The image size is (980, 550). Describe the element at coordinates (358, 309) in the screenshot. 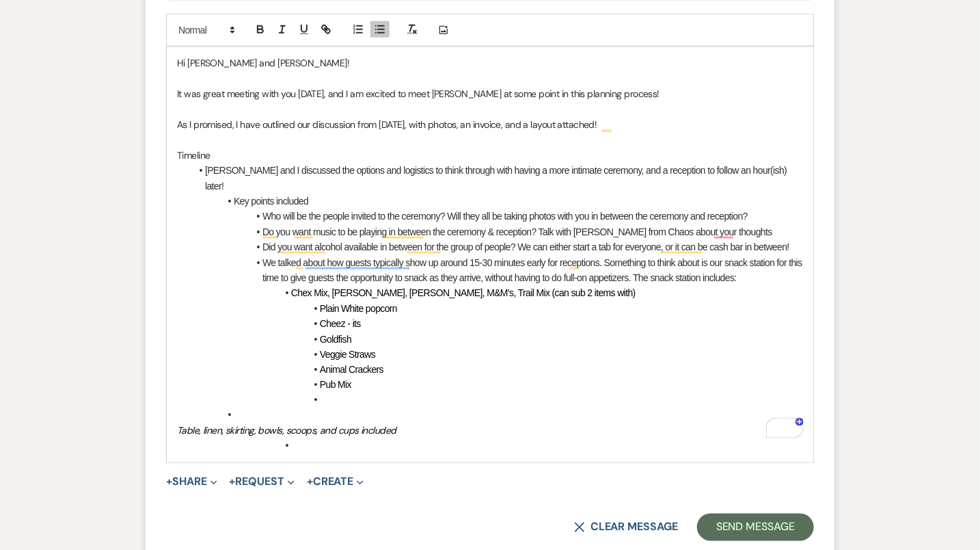

I see `span: Plain White popcorn` at that location.